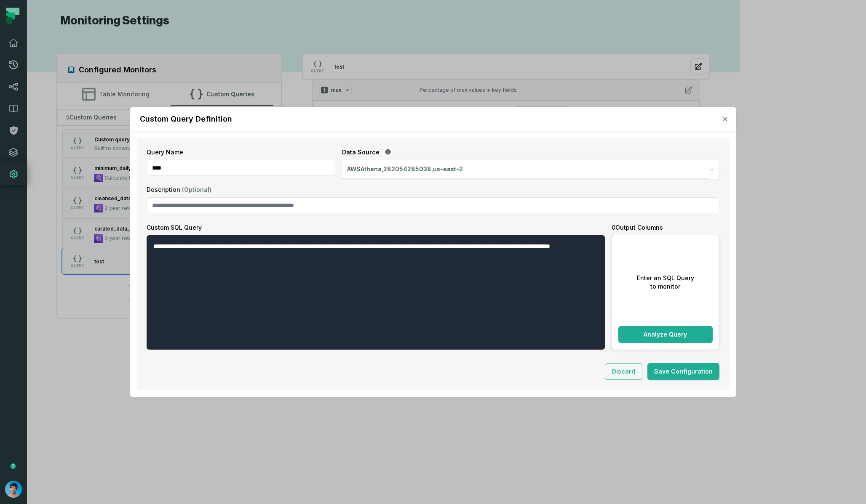 The image size is (866, 504). What do you see at coordinates (186, 119) in the screenshot?
I see `h2: Custom Query Definition` at bounding box center [186, 119].